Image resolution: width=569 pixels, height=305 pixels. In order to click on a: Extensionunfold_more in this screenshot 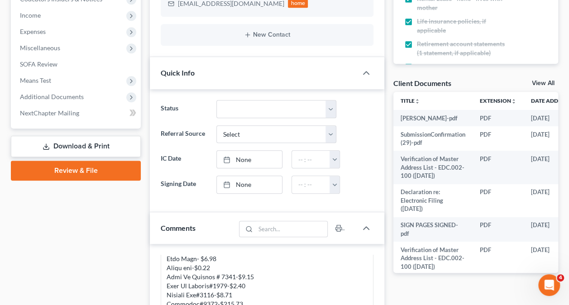, I will do `click(498, 101)`.